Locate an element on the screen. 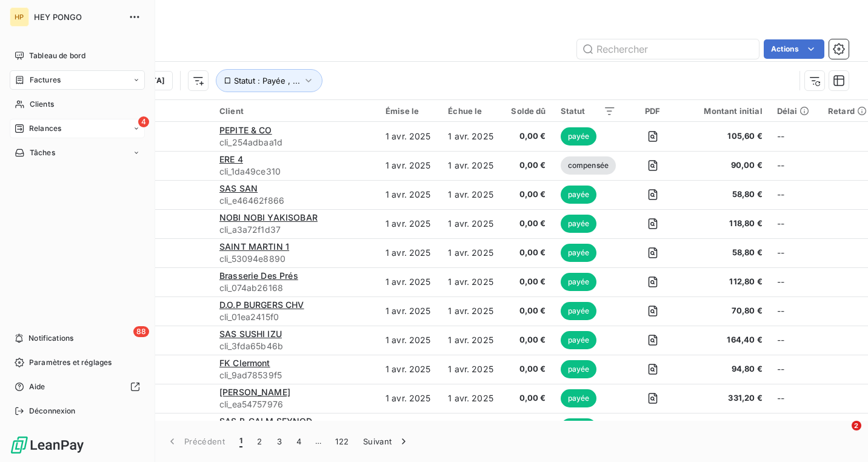  button: Précédent is located at coordinates (195, 441).